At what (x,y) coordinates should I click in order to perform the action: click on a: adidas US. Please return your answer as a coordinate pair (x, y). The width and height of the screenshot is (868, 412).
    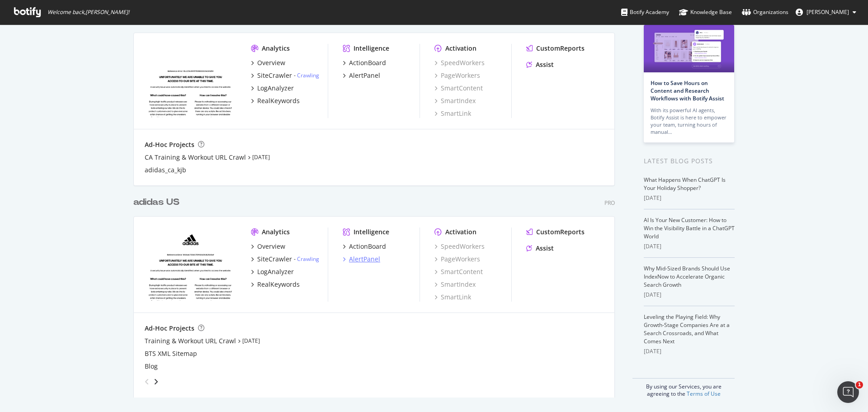
    Looking at the image, I should click on (158, 203).